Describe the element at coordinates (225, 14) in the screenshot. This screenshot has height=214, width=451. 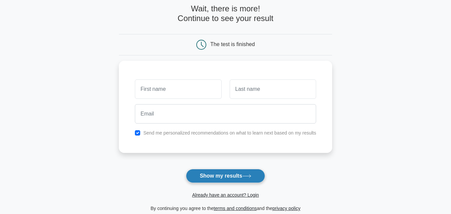
I see `h4: Wait, there is more! Continue to see your result` at that location.